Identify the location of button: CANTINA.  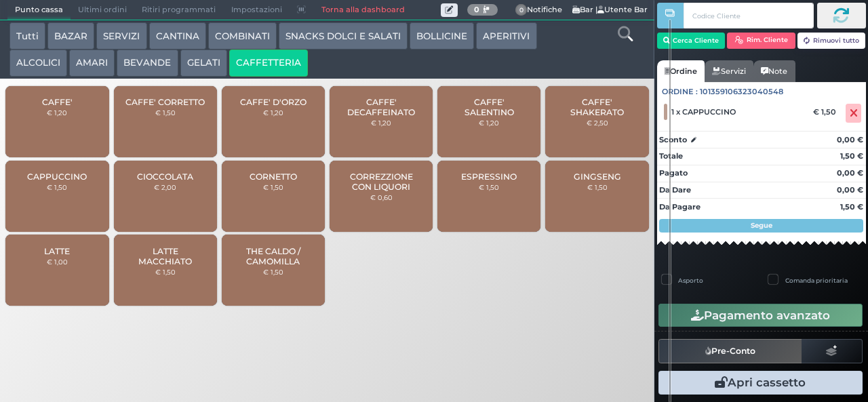
(177, 36).